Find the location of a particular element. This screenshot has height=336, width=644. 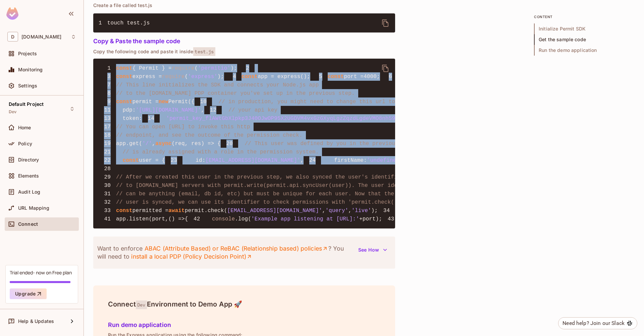

h5: Run demo application is located at coordinates (244, 325).